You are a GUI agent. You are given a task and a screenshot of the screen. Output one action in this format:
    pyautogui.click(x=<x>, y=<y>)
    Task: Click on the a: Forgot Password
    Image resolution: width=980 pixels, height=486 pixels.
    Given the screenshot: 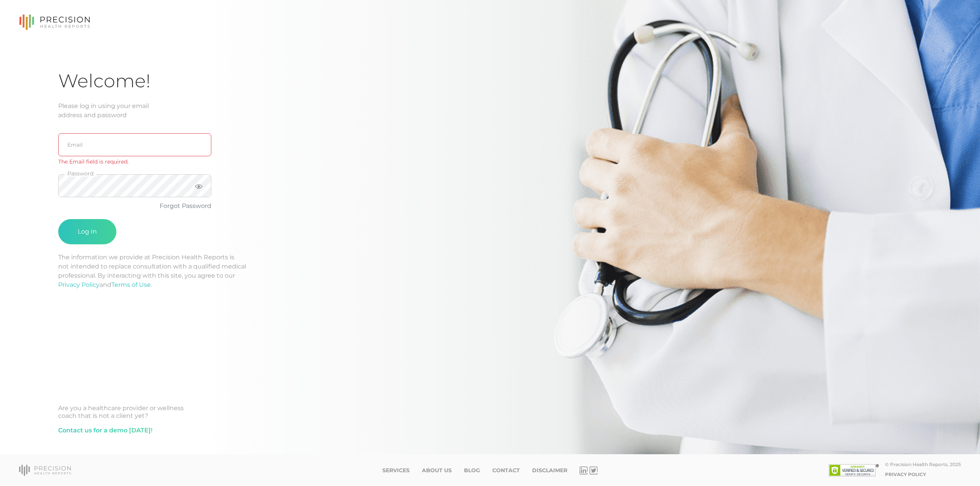 What is the action you would take?
    pyautogui.click(x=186, y=205)
    